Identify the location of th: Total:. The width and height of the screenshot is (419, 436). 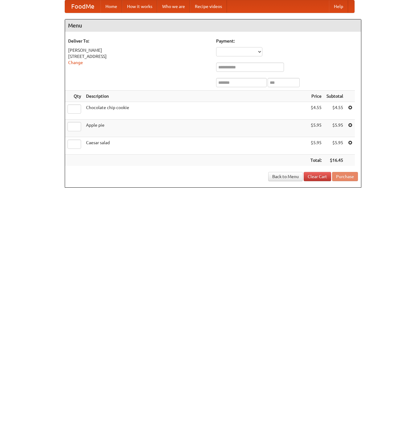
(316, 160).